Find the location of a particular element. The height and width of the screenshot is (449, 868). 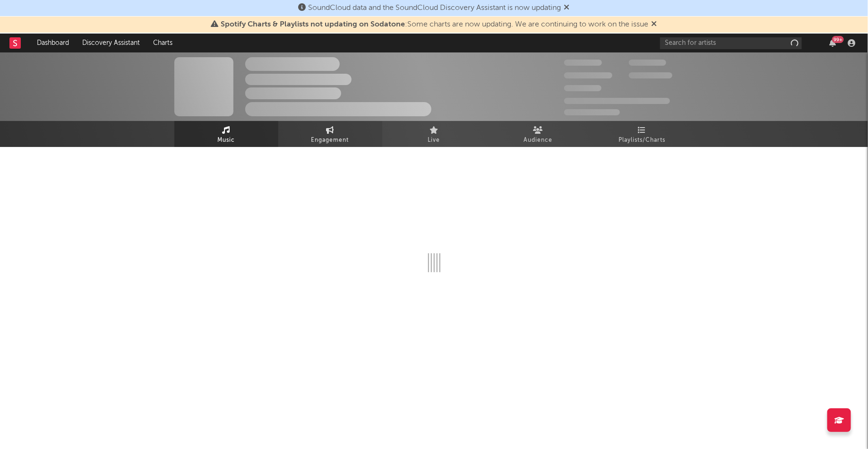

span: Music is located at coordinates (226, 140).